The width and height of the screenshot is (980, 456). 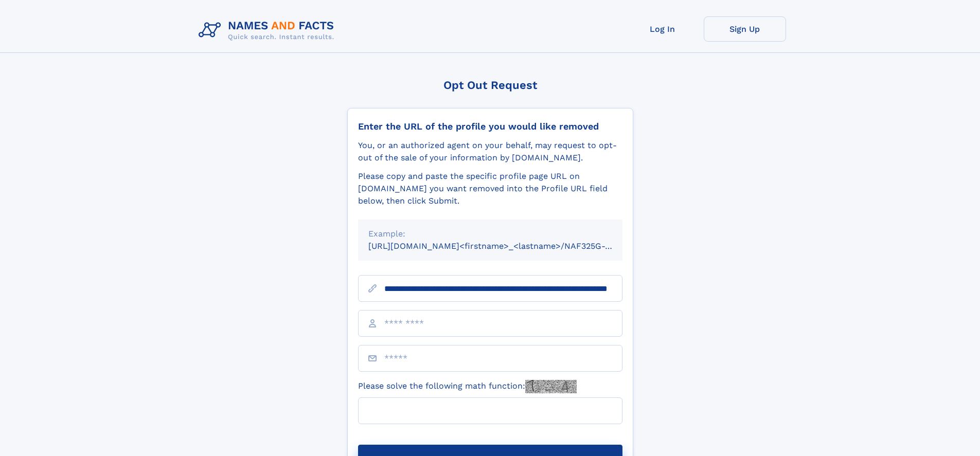 What do you see at coordinates (269, 31) in the screenshot?
I see `img: Logo Names and Facts` at bounding box center [269, 31].